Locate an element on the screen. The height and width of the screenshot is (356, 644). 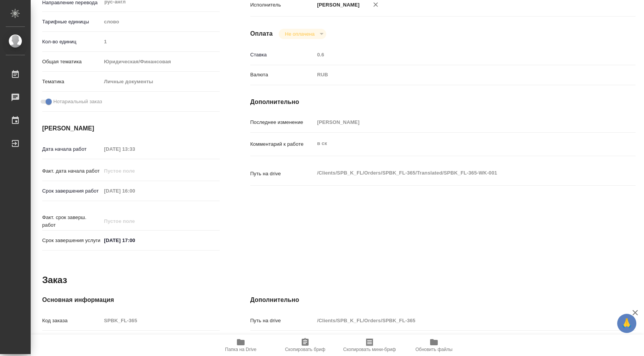
textarea: в ск is located at coordinates (459, 143).